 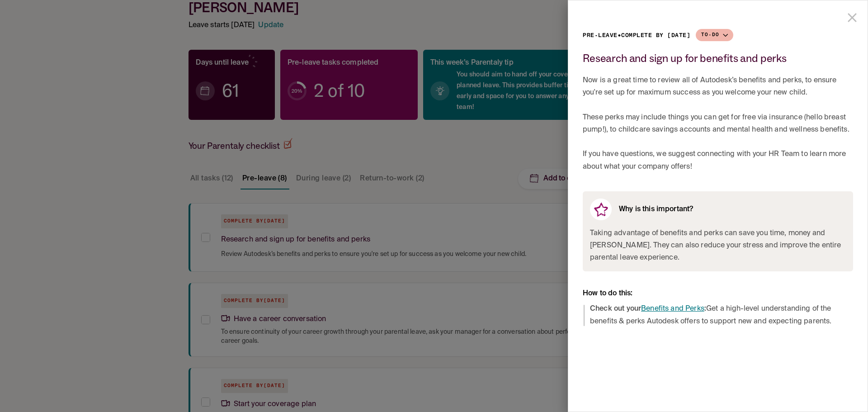 I want to click on h6: How to do this:, so click(x=718, y=293).